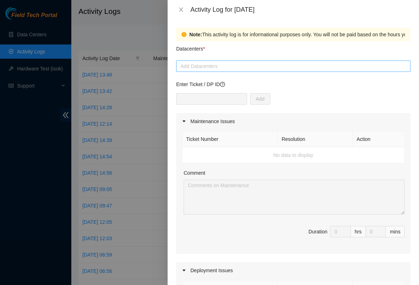  What do you see at coordinates (184, 35) in the screenshot?
I see `span: exclamation-circle` at bounding box center [184, 35].